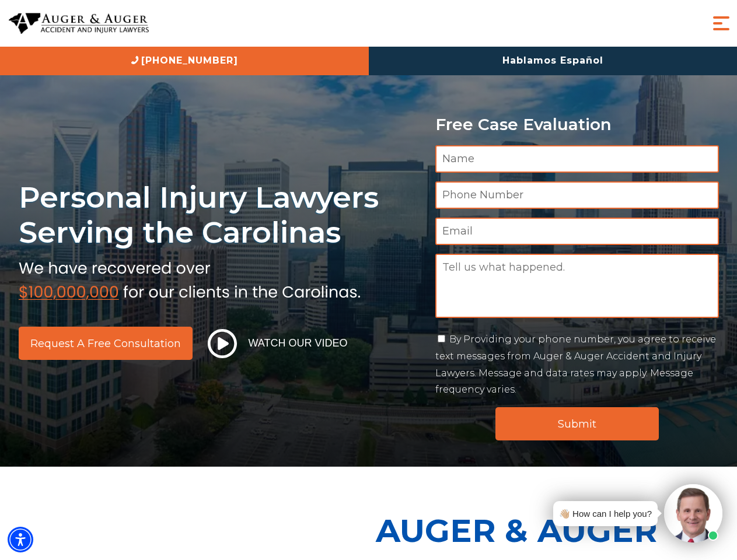  Describe the element at coordinates (722, 24) in the screenshot. I see `button: Menu` at that location.